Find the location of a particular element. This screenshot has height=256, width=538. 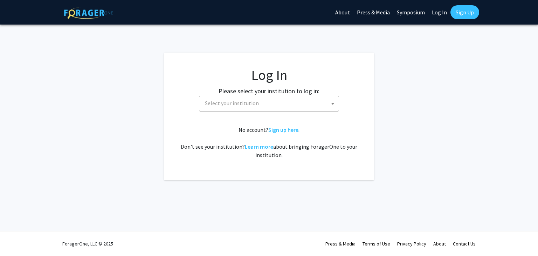

div: ForagerOne, LLC © 2025 is located at coordinates (88, 243).